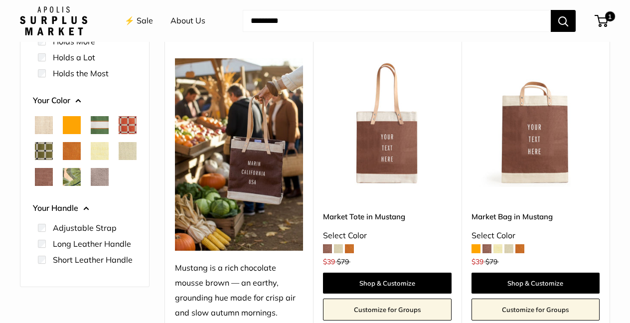 The image size is (630, 323). I want to click on button: Chenille Window Sage, so click(44, 151).